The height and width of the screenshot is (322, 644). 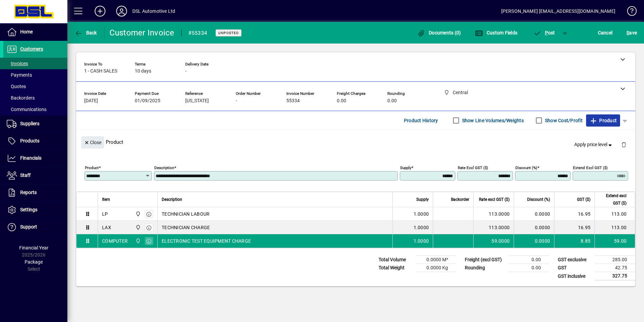 I want to click on a: Quotes, so click(x=35, y=86).